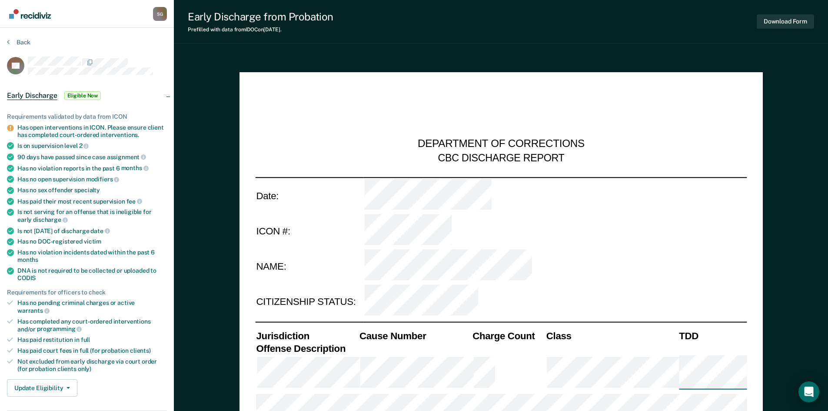 This screenshot has height=411, width=828. Describe the element at coordinates (134, 201) in the screenshot. I see `span: fee` at that location.